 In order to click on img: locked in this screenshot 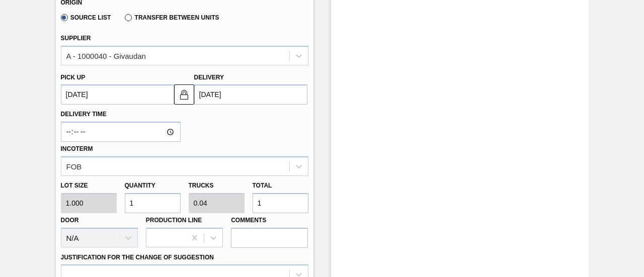, I will do `click(184, 95)`.